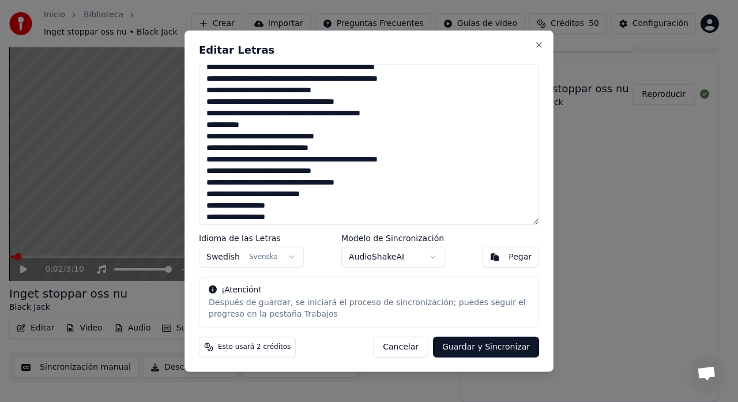  What do you see at coordinates (251, 238) in the screenshot?
I see `label: Idioma de las Letras` at bounding box center [251, 238].